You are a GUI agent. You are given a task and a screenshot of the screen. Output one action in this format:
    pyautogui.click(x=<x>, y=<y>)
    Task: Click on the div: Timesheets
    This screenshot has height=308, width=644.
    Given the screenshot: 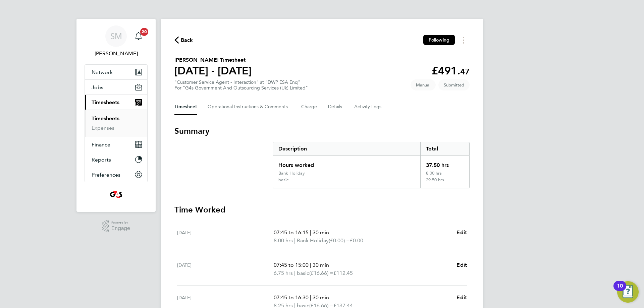 What is the action you would take?
    pyautogui.click(x=116, y=123)
    